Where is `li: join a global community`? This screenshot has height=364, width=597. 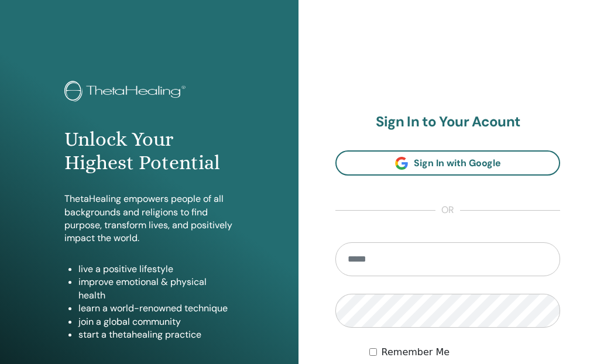
li: join a global community is located at coordinates (156, 322).